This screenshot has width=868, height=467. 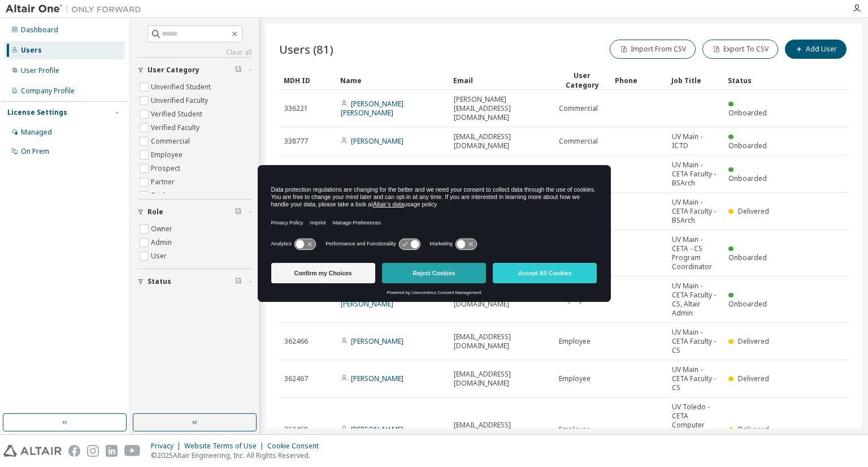 I want to click on img: youtube.svg, so click(x=132, y=450).